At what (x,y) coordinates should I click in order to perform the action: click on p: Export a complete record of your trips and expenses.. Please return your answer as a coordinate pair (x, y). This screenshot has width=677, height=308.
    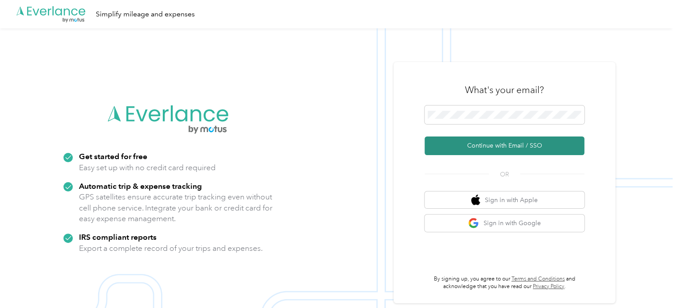
    Looking at the image, I should click on (171, 248).